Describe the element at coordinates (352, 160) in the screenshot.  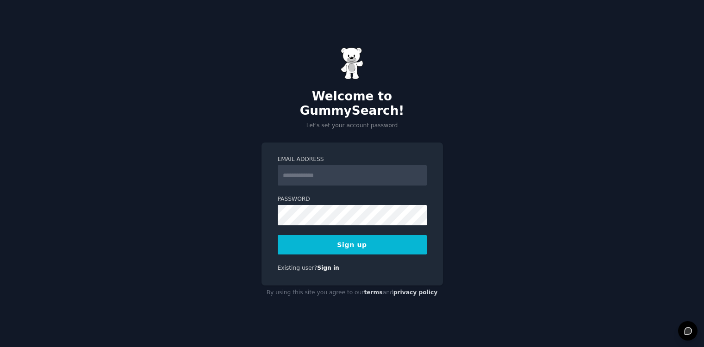
I see `label: Email Address` at that location.